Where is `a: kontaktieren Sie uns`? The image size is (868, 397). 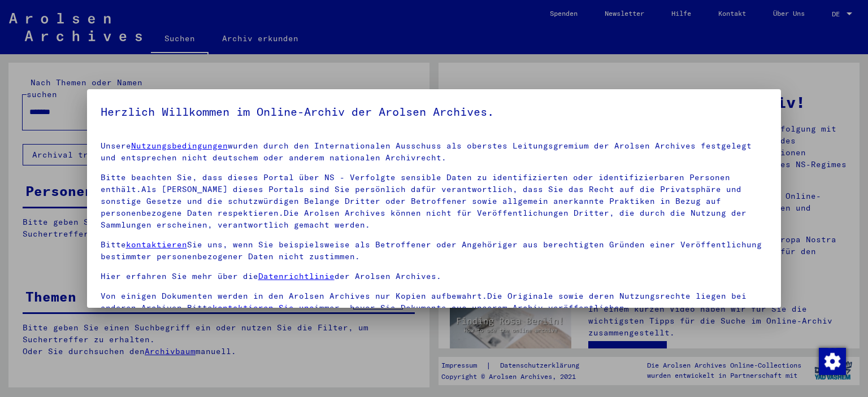
a: kontaktieren Sie uns is located at coordinates (263, 308).